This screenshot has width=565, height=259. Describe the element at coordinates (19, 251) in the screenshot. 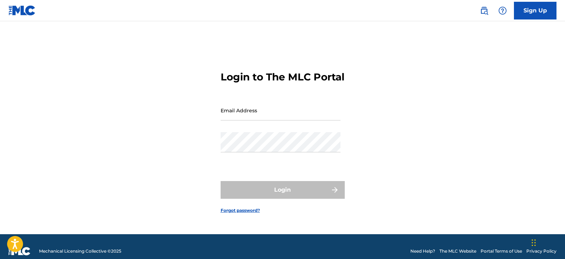

I see `img: logo` at that location.